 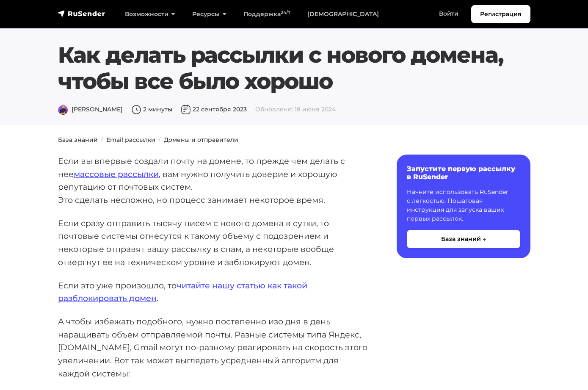 I want to click on a: массовые рассылки, so click(x=116, y=174).